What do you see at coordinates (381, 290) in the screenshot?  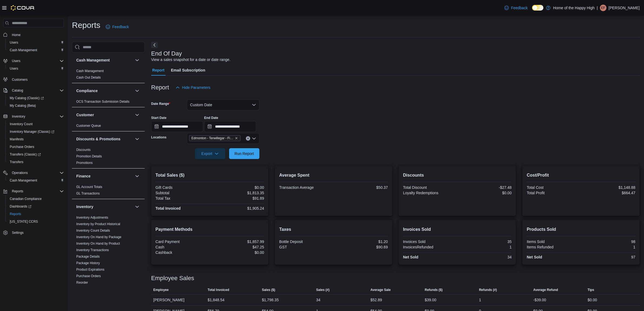 I see `span: Average Sale` at bounding box center [381, 290].